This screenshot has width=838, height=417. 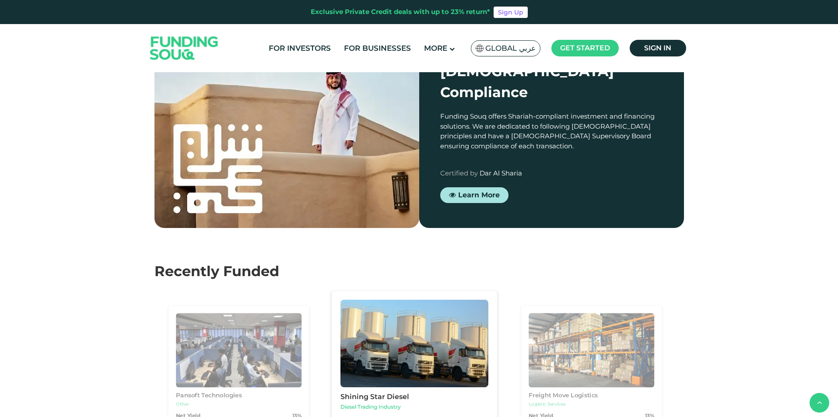 What do you see at coordinates (474, 195) in the screenshot?
I see `a: Learn More` at bounding box center [474, 195].